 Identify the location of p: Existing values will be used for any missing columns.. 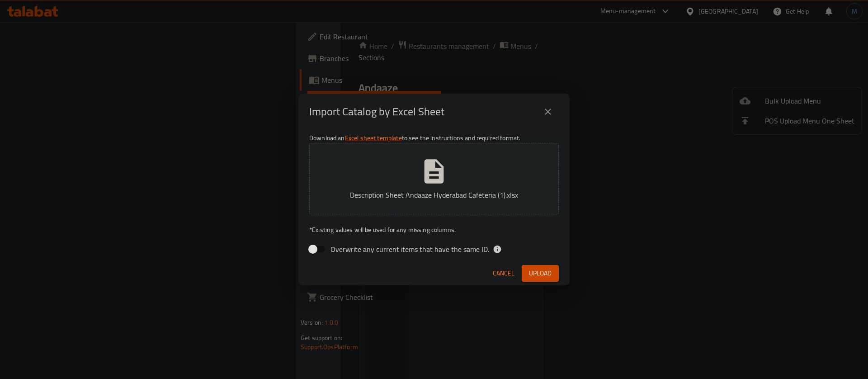
(434, 230).